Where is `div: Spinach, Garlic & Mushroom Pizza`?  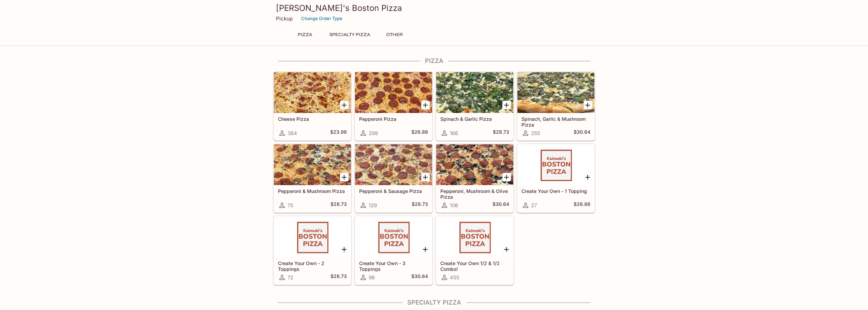 div: Spinach, Garlic & Mushroom Pizza is located at coordinates (556, 93).